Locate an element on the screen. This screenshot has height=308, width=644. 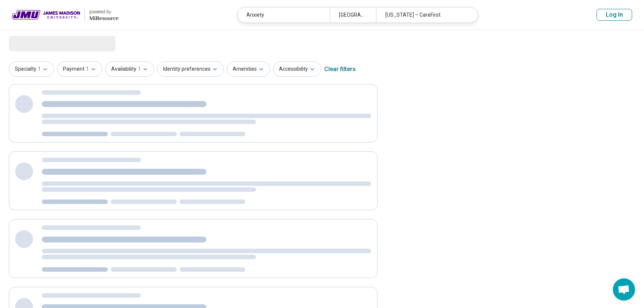
div: Open chat is located at coordinates (624, 290).